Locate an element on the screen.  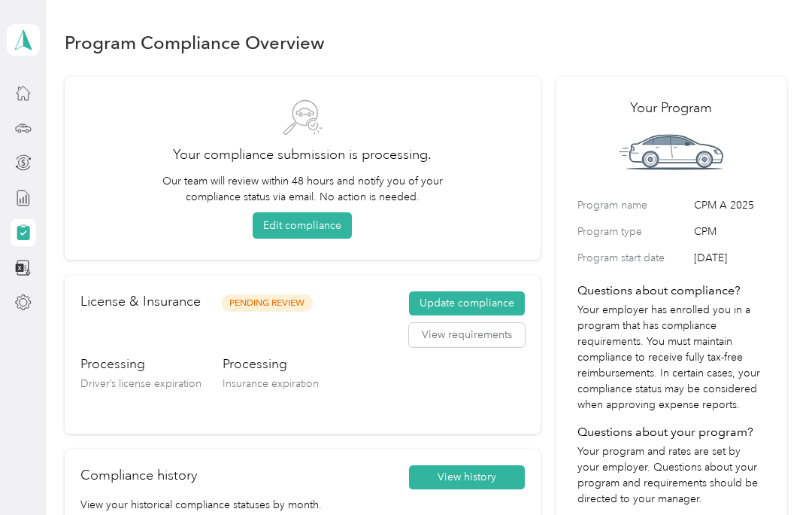
h2: Your compliance submission is processing. is located at coordinates (302, 154).